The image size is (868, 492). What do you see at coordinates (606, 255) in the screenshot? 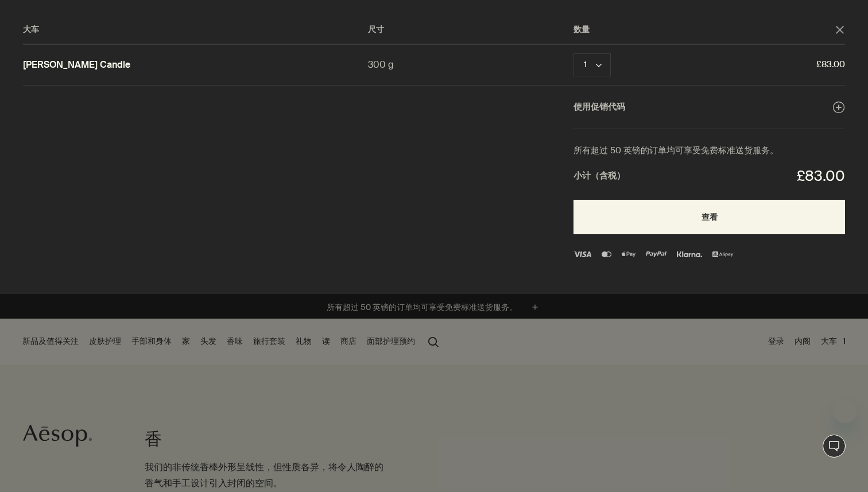
I see `img: 万事达卡标志` at bounding box center [606, 255].